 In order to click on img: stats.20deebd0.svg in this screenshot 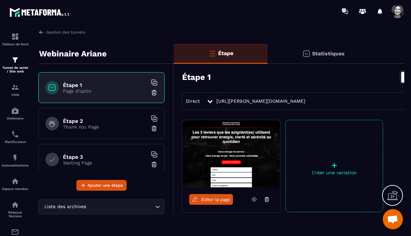, I will do `click(306, 54)`.